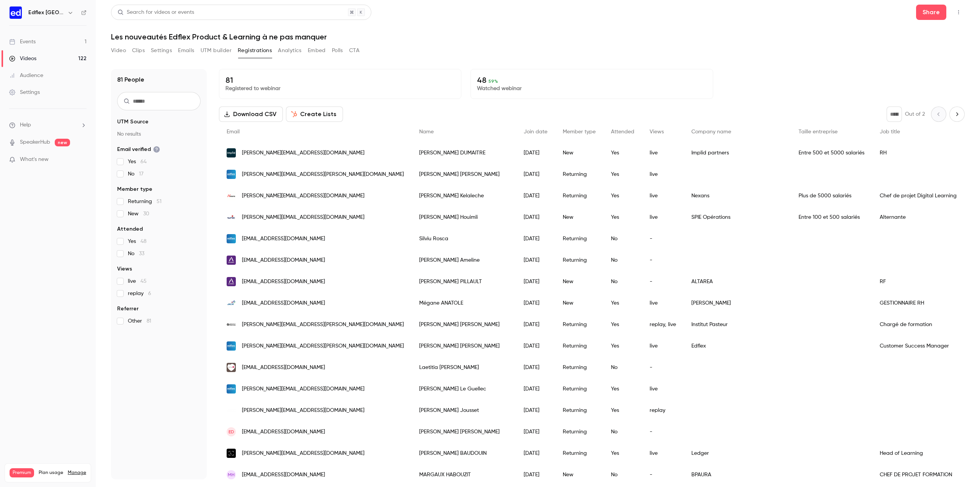 The height and width of the screenshot is (487, 980). What do you see at coordinates (141, 174) in the screenshot?
I see `span: 17` at bounding box center [141, 174].